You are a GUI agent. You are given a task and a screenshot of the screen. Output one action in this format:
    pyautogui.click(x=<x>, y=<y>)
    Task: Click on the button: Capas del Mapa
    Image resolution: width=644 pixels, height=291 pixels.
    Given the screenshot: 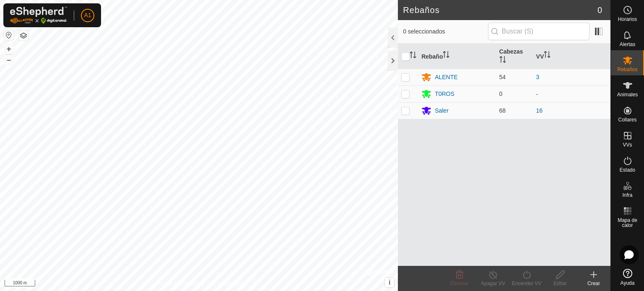 What is the action you would take?
    pyautogui.click(x=24, y=36)
    